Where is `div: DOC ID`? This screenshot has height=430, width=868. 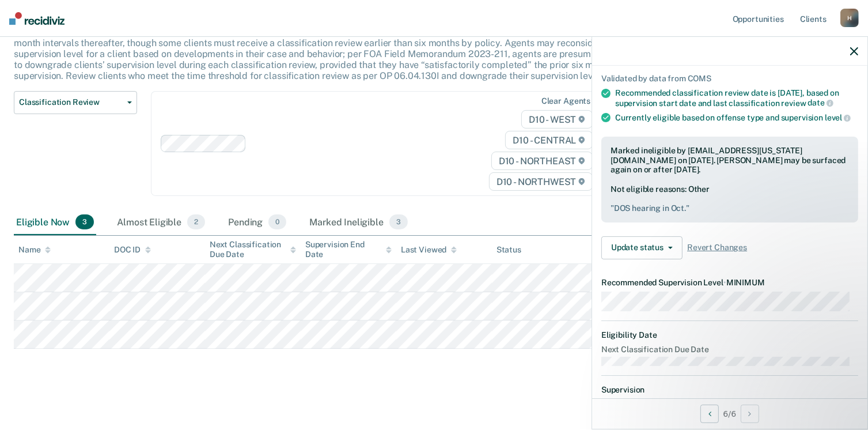
div: DOC ID is located at coordinates (133, 250).